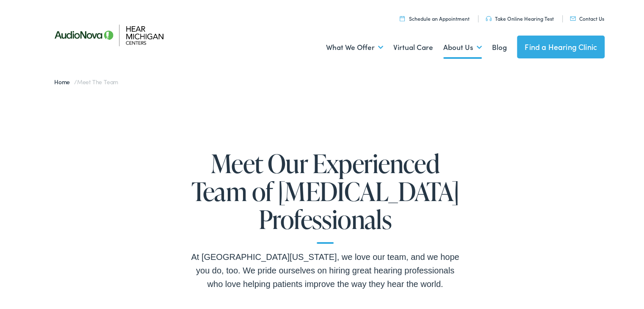 Image resolution: width=644 pixels, height=309 pixels. Describe the element at coordinates (587, 17) in the screenshot. I see `a: Contact Us` at that location.